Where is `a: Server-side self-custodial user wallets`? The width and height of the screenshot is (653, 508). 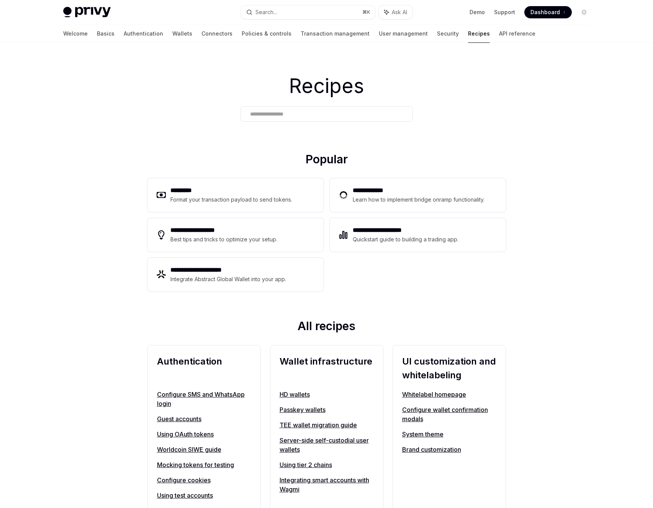
a: Server-side self-custodial user wallets is located at coordinates (327, 445).